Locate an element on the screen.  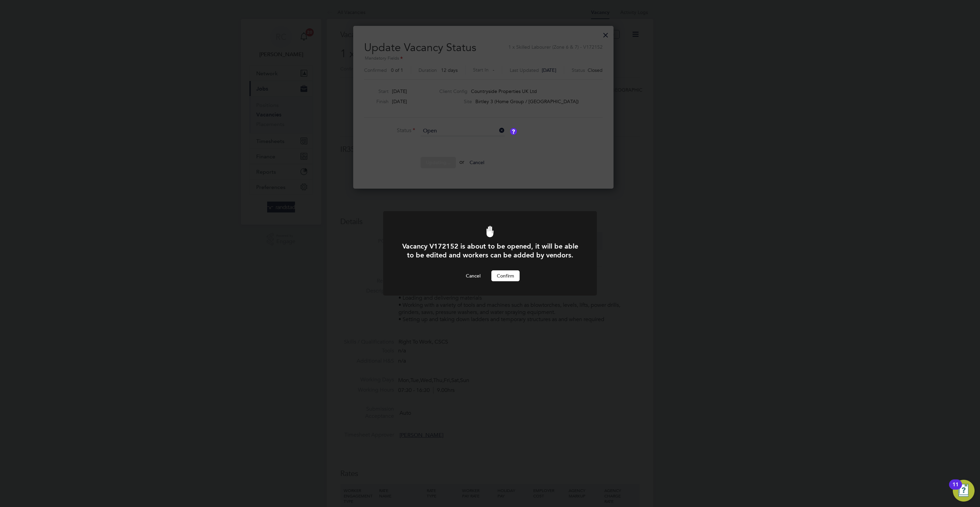
div: 11 is located at coordinates (955, 488).